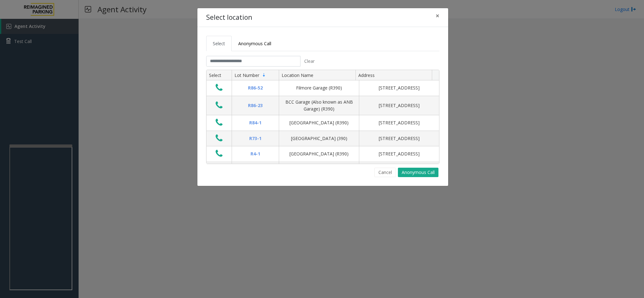  What do you see at coordinates (255, 88) in the screenshot?
I see `div: R86-52` at bounding box center [255, 88].